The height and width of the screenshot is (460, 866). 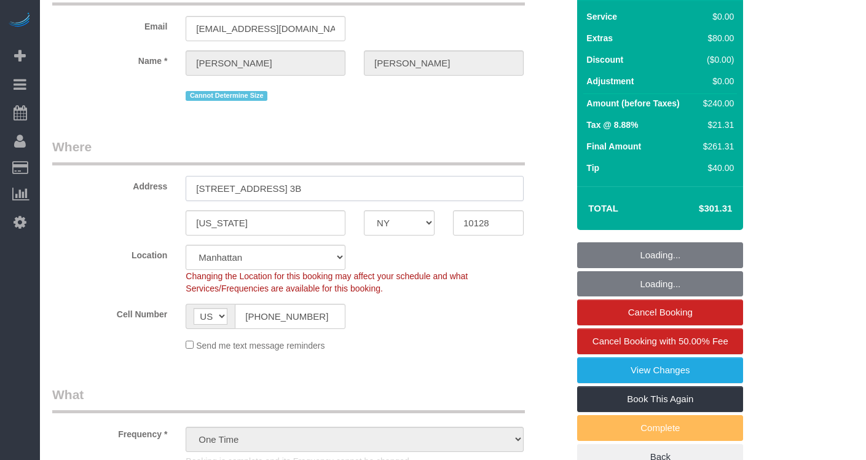 I want to click on label: Location, so click(x=109, y=253).